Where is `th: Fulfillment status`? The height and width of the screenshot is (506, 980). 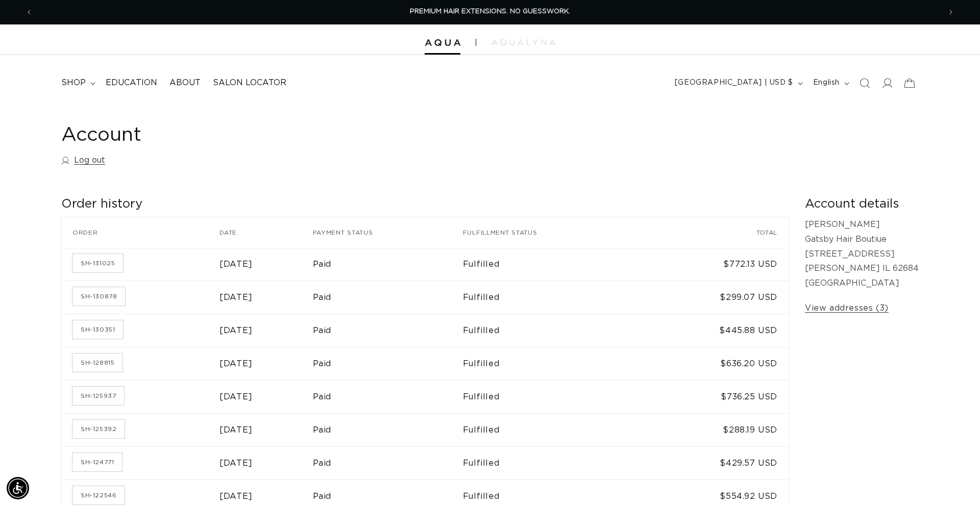
th: Fulfillment status is located at coordinates (553, 233).